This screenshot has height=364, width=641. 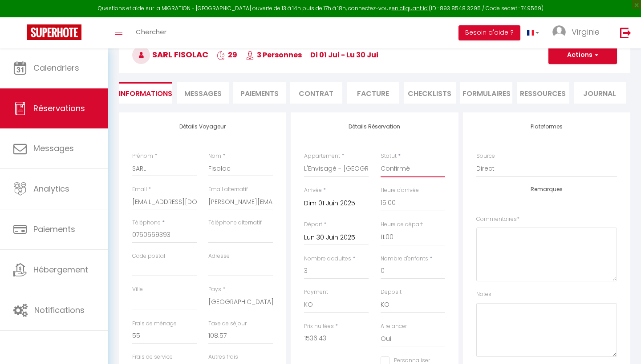 I want to click on li: Facture, so click(x=373, y=93).